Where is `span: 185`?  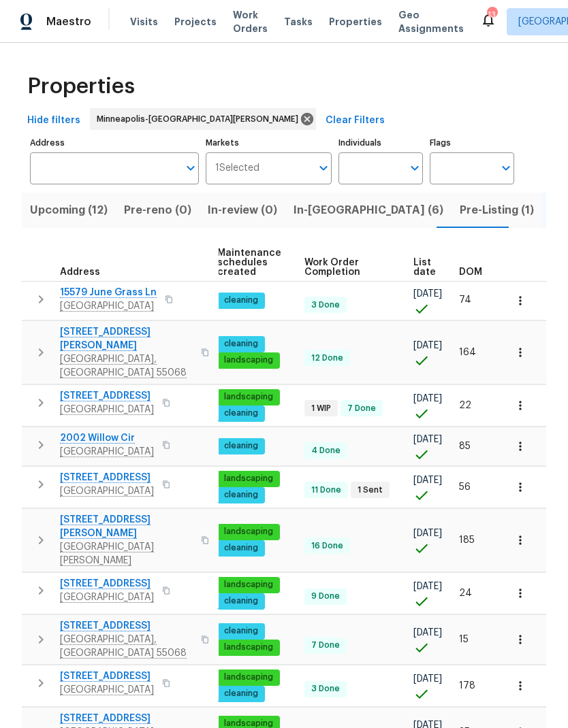
span: 185 is located at coordinates (466, 540).